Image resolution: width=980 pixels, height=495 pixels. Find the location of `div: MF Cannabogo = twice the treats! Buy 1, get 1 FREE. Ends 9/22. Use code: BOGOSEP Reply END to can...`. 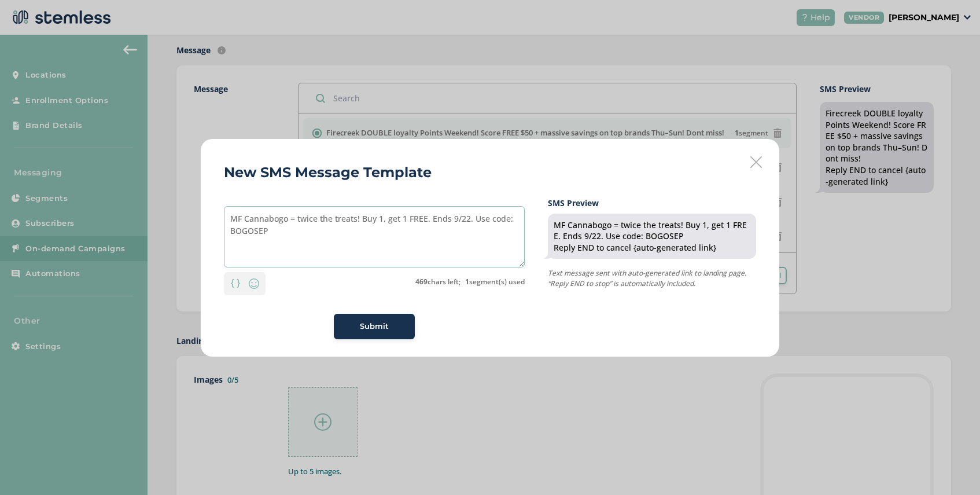

div: MF Cannabogo = twice the treats! Buy 1, get 1 FREE. Ends 9/22. Use code: BOGOSEP Reply END to can... is located at coordinates (652, 237).